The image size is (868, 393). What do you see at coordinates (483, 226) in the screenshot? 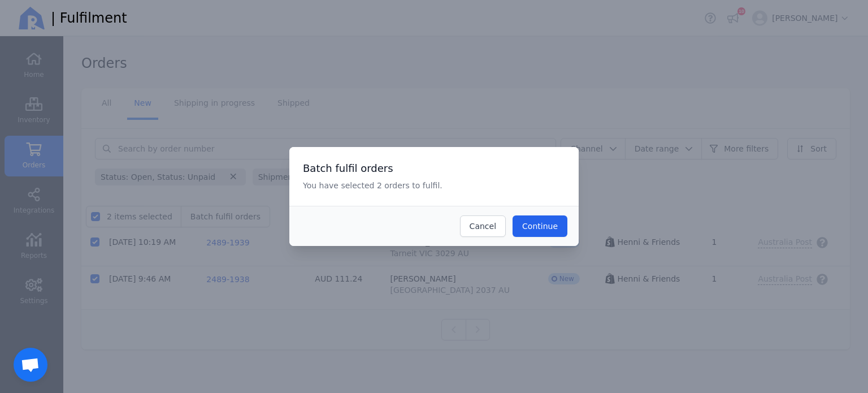
I see `span: Cancel` at bounding box center [483, 226].